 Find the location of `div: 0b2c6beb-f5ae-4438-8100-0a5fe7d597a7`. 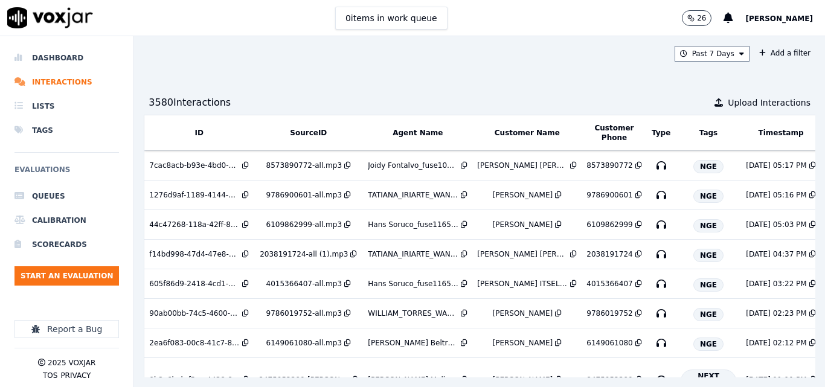

div: 0b2c6beb-f5ae-4438-8100-0a5fe7d597a7 is located at coordinates (195, 380).